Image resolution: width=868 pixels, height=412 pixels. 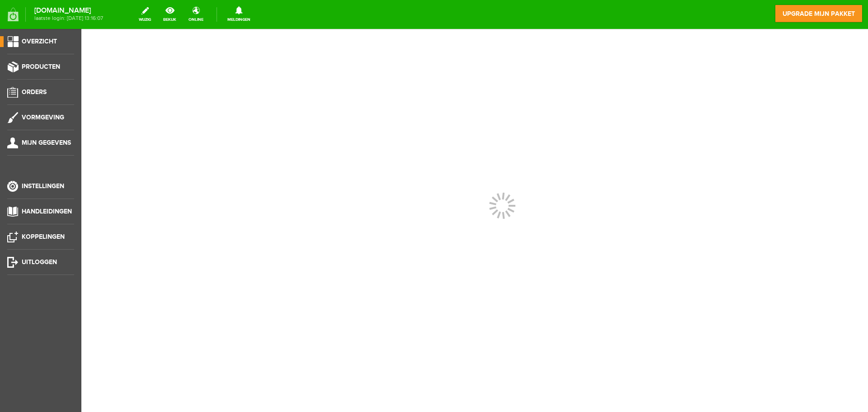 I want to click on a: Meldingen, so click(x=238, y=15).